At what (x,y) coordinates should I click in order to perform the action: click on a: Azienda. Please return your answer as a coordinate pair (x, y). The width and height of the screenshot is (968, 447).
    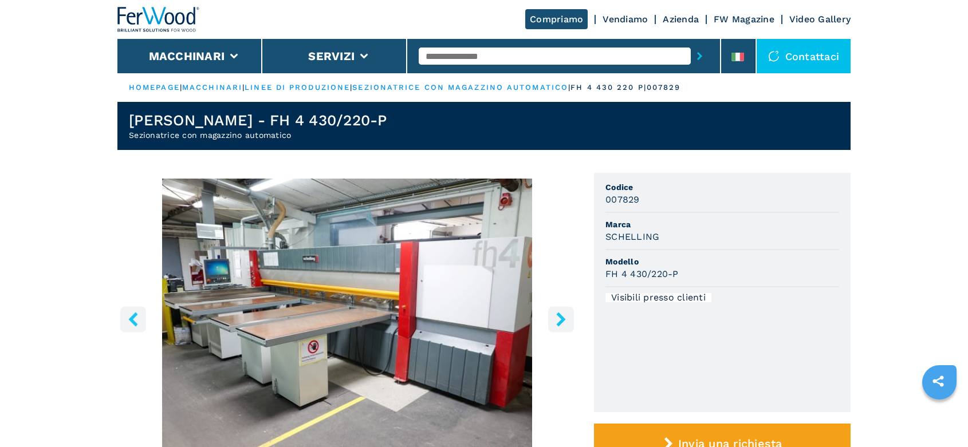
    Looking at the image, I should click on (680, 19).